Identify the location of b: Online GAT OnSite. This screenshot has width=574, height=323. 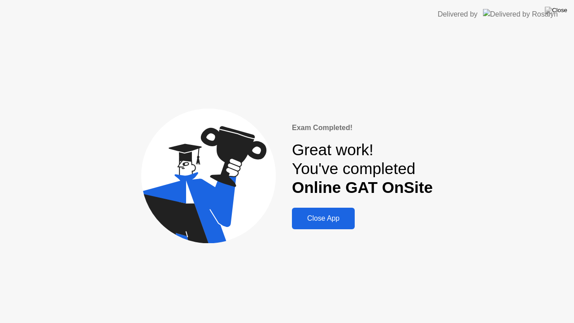
(362, 187).